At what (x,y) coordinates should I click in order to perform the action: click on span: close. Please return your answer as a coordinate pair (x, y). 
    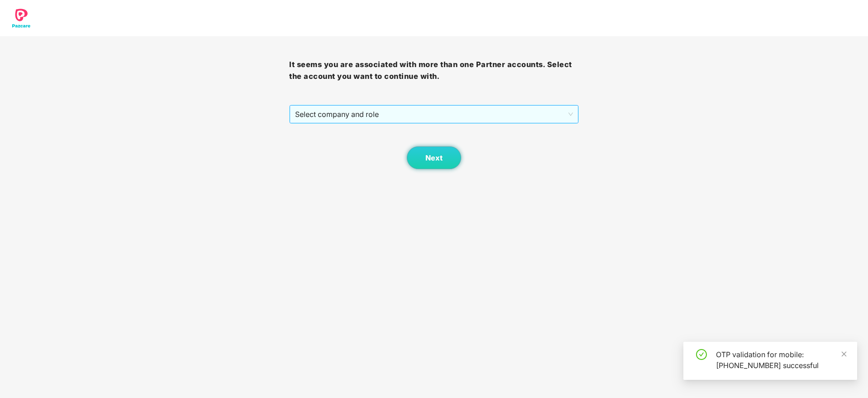
    Looking at the image, I should click on (843, 353).